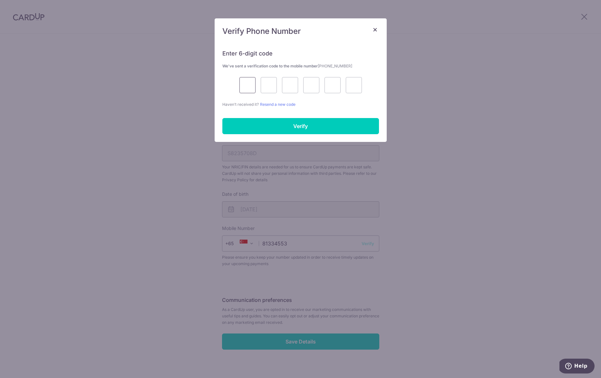  Describe the element at coordinates (240, 104) in the screenshot. I see `span: Haven’t received it?` at that location.